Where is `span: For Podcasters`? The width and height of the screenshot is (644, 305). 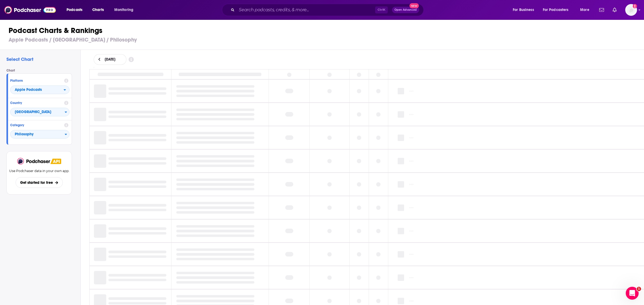 span: For Podcasters is located at coordinates (556, 10).